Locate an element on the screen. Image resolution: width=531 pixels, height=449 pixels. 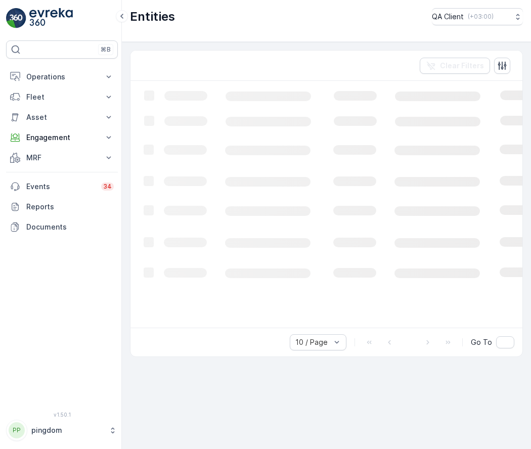
p: Entities is located at coordinates (152, 17).